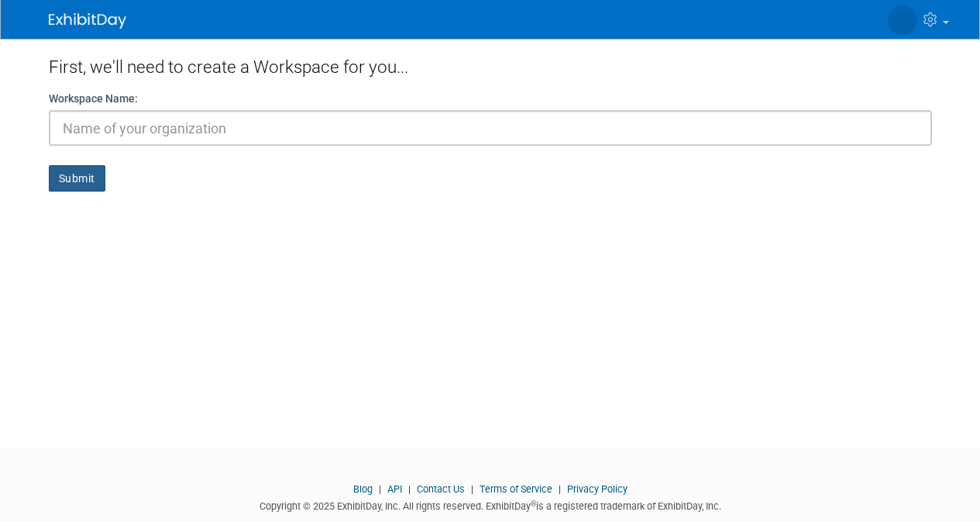 This screenshot has width=980, height=522. Describe the element at coordinates (490, 64) in the screenshot. I see `div: First, we'll need to create a Workspace for you...` at that location.